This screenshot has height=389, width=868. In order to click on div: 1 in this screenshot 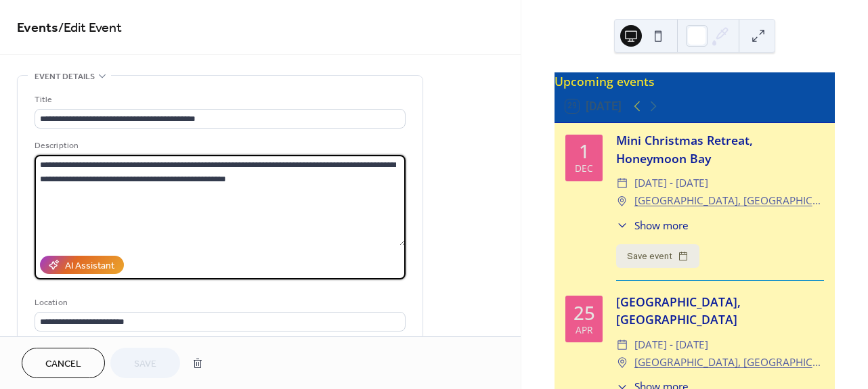, I will do `click(584, 151)`.